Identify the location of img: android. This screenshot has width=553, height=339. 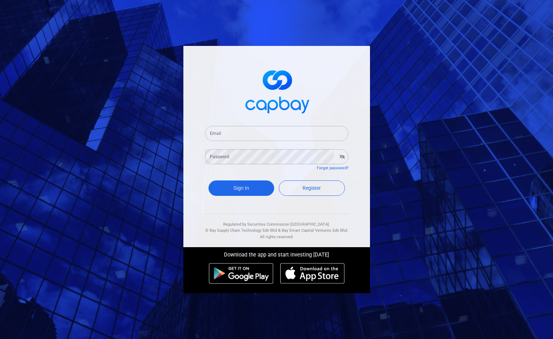
(241, 273).